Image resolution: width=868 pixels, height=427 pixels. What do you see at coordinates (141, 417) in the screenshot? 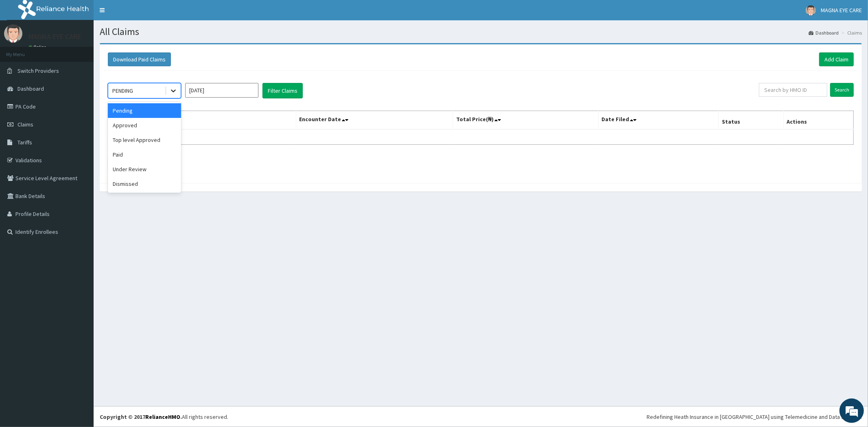
I see `strong: Copyright © 2017 .` at bounding box center [141, 417].